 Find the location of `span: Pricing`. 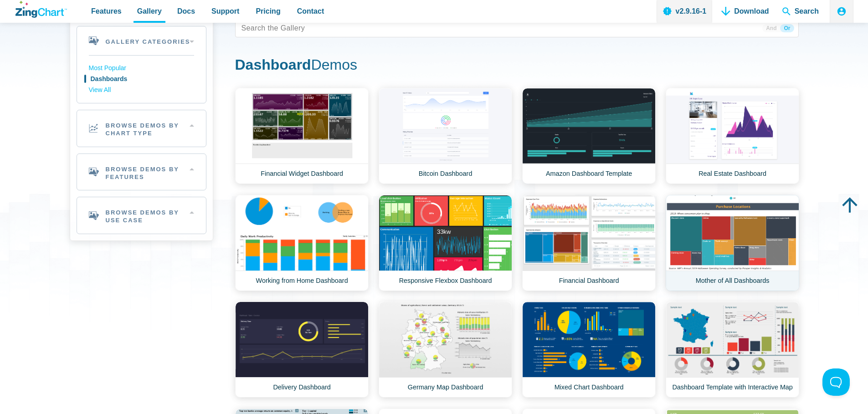

span: Pricing is located at coordinates (268, 11).